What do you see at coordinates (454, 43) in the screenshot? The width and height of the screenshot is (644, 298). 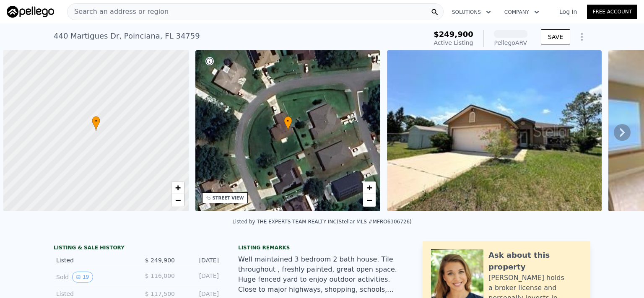 I see `span: Active Listing` at bounding box center [454, 43].